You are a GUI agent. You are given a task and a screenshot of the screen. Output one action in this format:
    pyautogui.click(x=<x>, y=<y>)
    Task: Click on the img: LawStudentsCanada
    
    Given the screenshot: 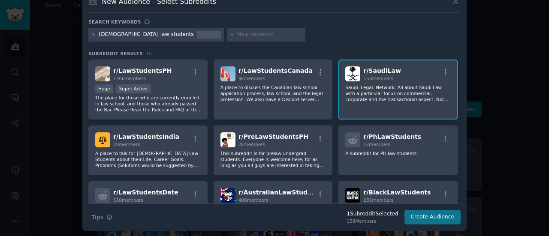 What is the action you would take?
    pyautogui.click(x=228, y=74)
    